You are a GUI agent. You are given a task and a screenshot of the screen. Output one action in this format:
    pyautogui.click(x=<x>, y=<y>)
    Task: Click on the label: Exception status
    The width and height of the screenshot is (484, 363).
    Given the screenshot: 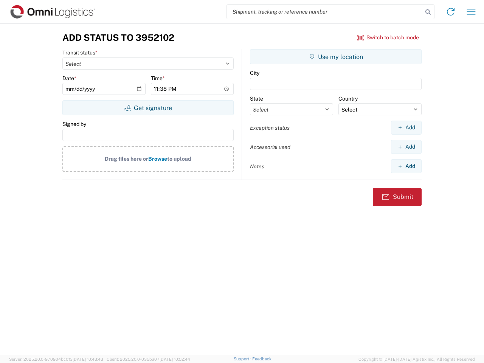 What is the action you would take?
    pyautogui.click(x=269, y=128)
    